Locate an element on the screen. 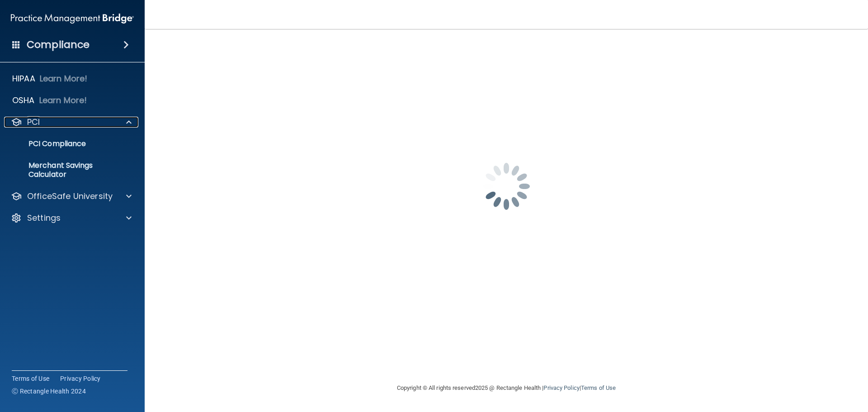 This screenshot has height=412, width=868. a: OfficeSafe University is located at coordinates (71, 196).